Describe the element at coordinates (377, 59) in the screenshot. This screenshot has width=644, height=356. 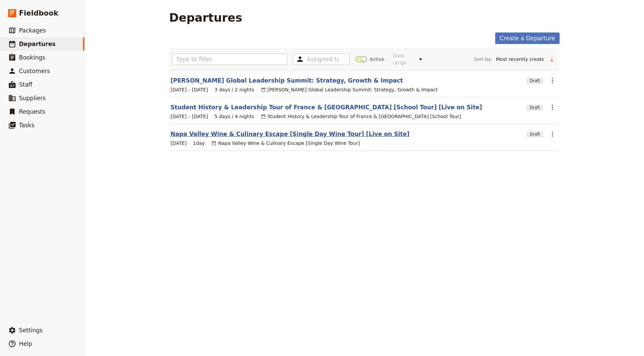
I see `span: Active` at that location.